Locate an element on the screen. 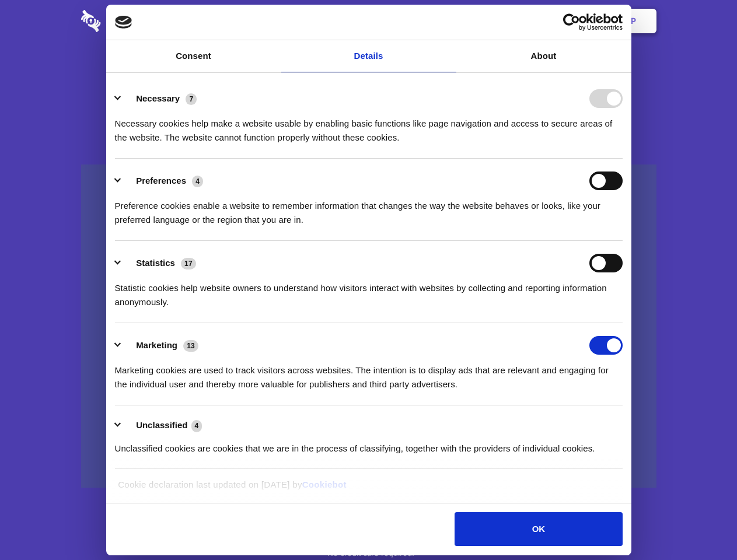 The width and height of the screenshot is (737, 560). div: Statistic cookies help website owners to understand how visitors interact with websites by collec... is located at coordinates (369, 291).